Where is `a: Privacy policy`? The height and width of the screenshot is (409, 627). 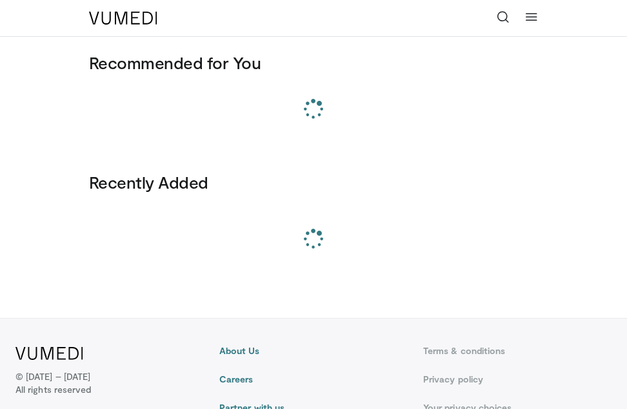
a: Privacy policy is located at coordinates (518, 379).